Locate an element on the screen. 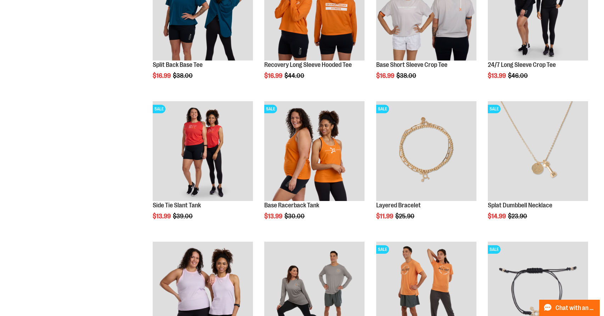  a: Base Racerback Tank is located at coordinates (291, 205).